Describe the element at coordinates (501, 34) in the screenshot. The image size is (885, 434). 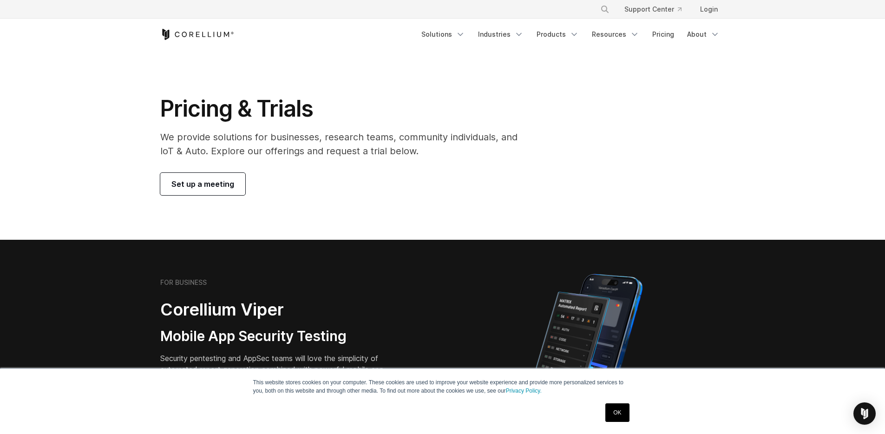
I see `a: Industries` at that location.